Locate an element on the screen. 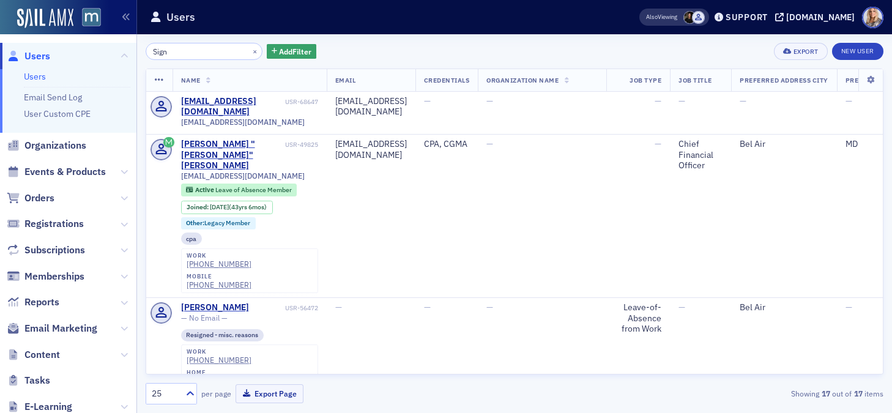  span: Organizations is located at coordinates (55, 146).